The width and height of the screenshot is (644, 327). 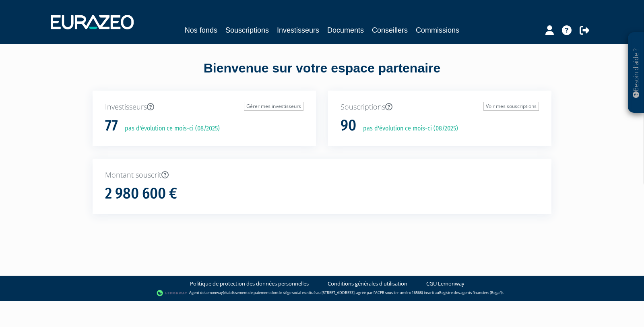 What do you see at coordinates (92, 22) in the screenshot?
I see `img: 1732889491-logotype_eurazeo_blanc_rvb.png` at bounding box center [92, 22].